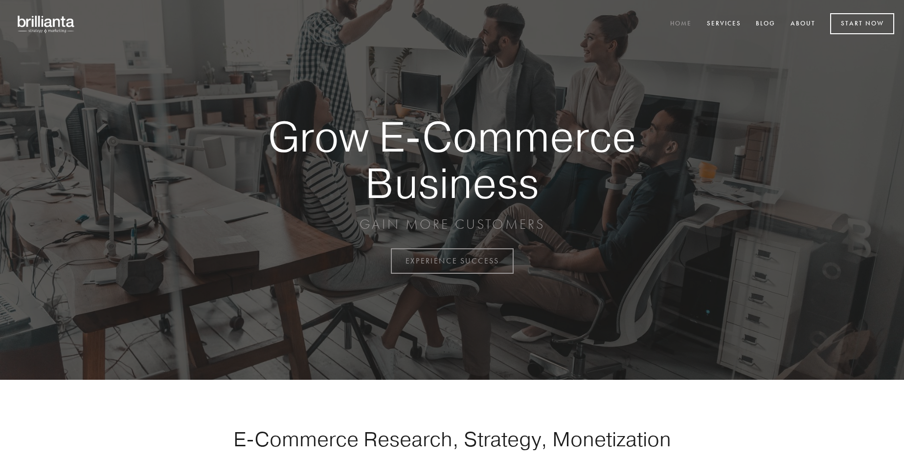 The height and width of the screenshot is (459, 904). What do you see at coordinates (452, 159) in the screenshot?
I see `strong: Grow E-Commerce Business` at bounding box center [452, 159].